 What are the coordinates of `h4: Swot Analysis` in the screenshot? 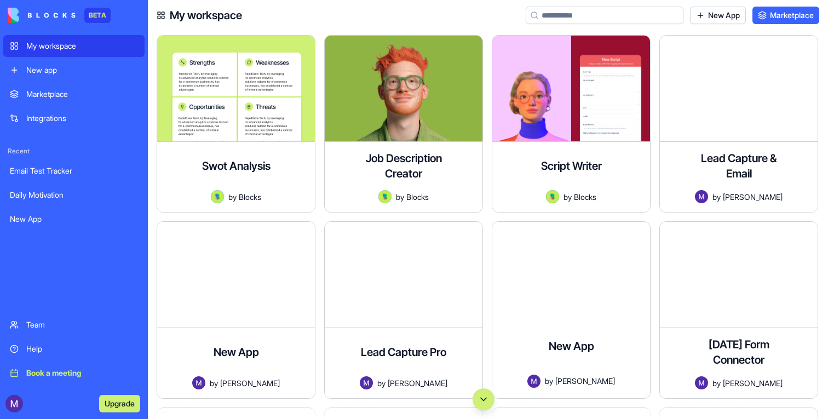 It's located at (236, 166).